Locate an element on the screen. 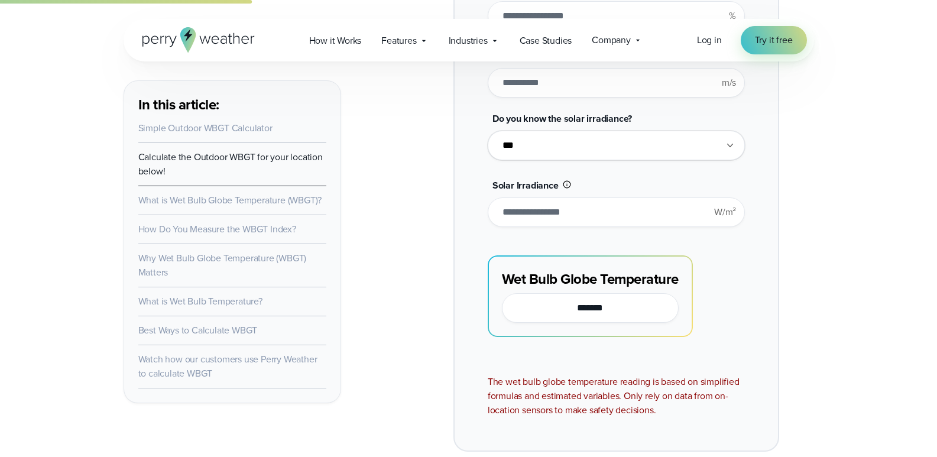  a: Best Ways to Calculate WBGT is located at coordinates (198, 330).